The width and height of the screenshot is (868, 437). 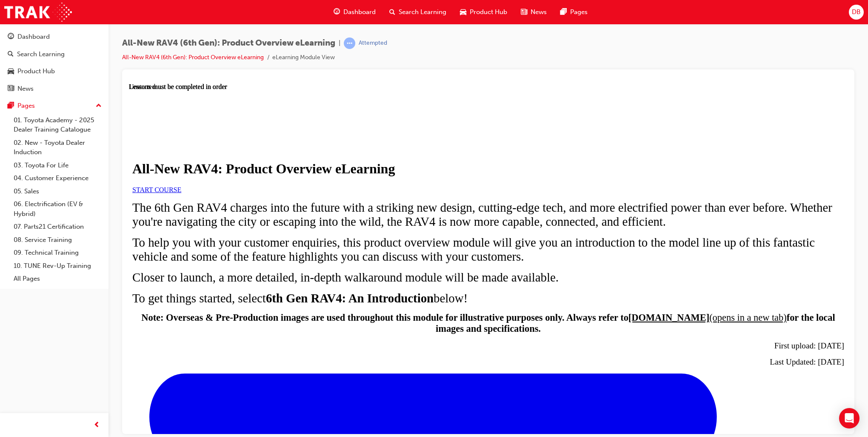 What do you see at coordinates (856, 12) in the screenshot?
I see `span: DB` at bounding box center [856, 12].